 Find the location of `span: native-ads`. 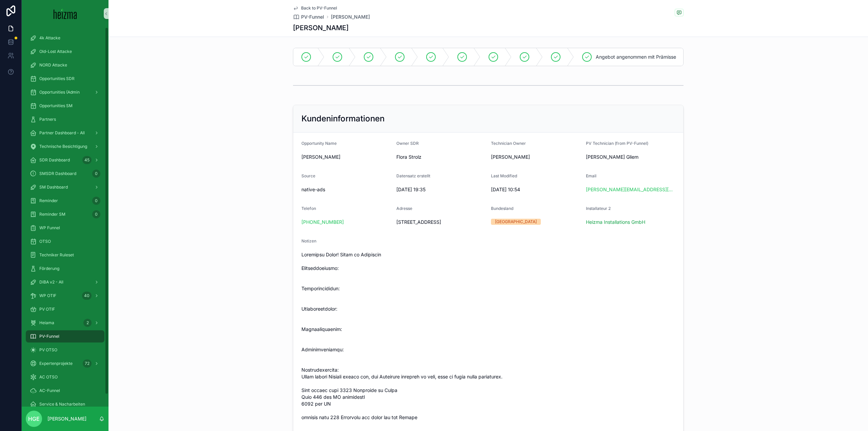

span: native-ads is located at coordinates (346, 190).